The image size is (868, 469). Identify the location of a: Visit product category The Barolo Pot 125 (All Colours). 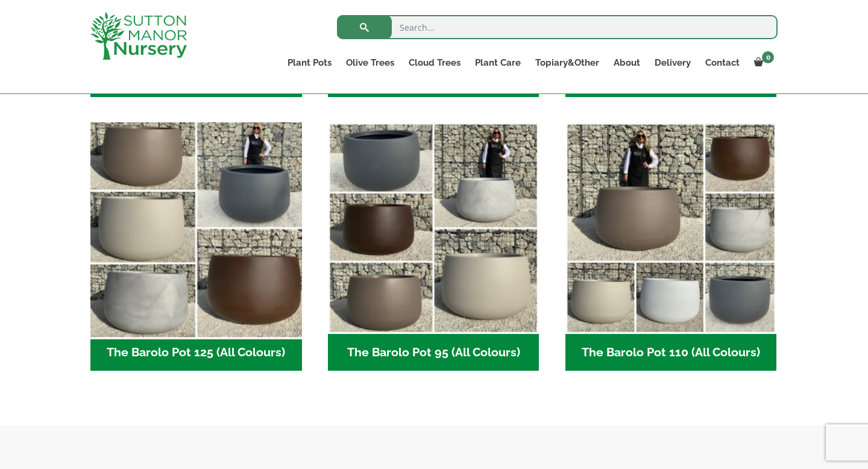
(196, 247).